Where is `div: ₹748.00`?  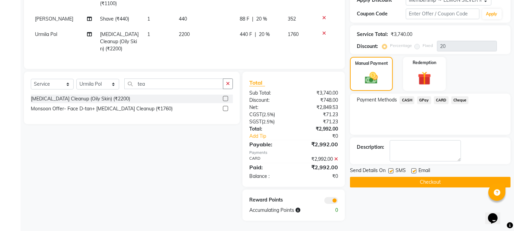
div: ₹748.00 is located at coordinates (318, 100).